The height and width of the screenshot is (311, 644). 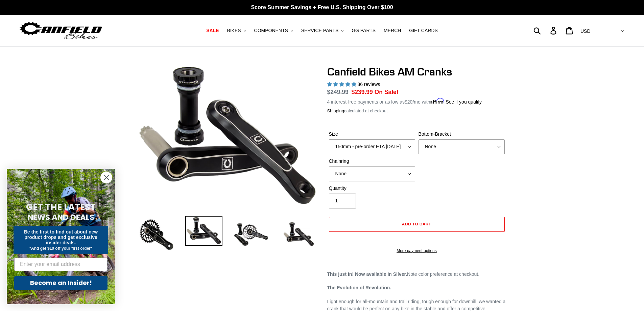 I want to click on span: BIKES, so click(x=233, y=30).